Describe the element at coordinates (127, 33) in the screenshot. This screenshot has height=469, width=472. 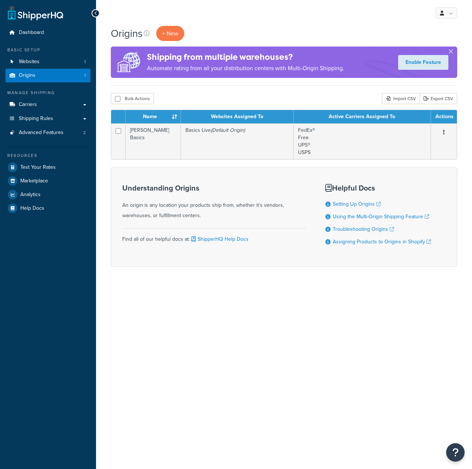
I see `h1: Origins` at that location.